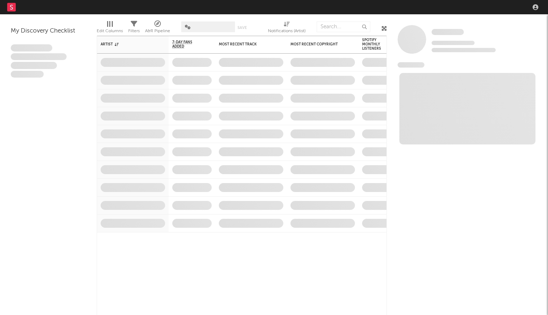 The width and height of the screenshot is (548, 315). What do you see at coordinates (317, 44) in the screenshot?
I see `div: Most Recent Copyright` at bounding box center [317, 44].